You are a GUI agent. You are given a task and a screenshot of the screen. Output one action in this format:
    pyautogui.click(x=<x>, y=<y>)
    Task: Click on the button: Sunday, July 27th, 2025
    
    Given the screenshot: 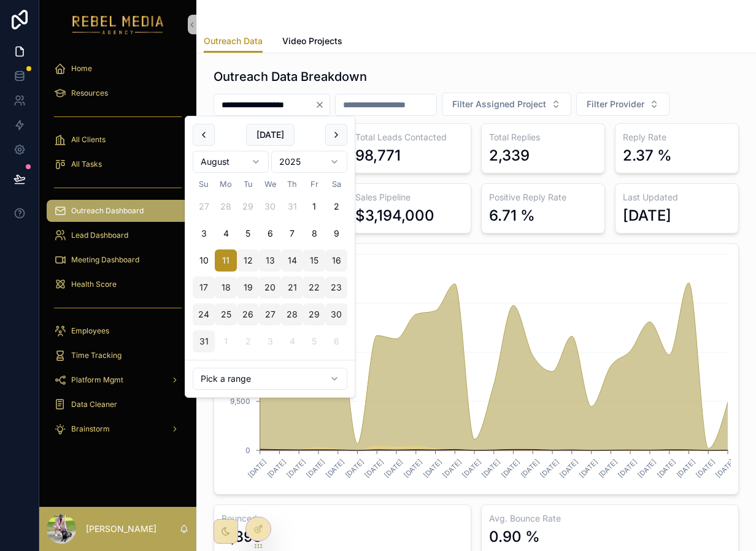 What is the action you would take?
    pyautogui.click(x=204, y=206)
    